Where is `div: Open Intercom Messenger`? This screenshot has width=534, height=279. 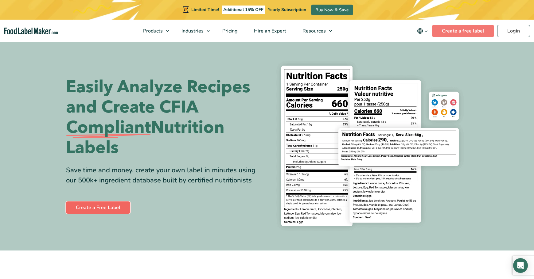
div: Open Intercom Messenger is located at coordinates (520, 266).